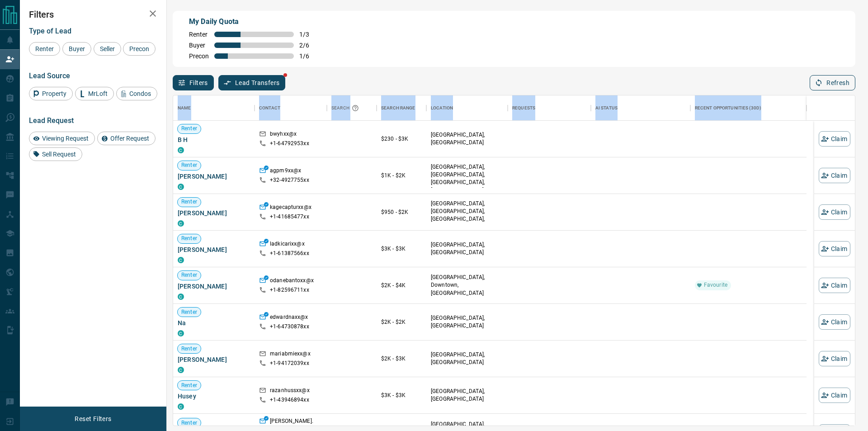 The height and width of the screenshot is (431, 868). I want to click on span: Husey, so click(214, 396).